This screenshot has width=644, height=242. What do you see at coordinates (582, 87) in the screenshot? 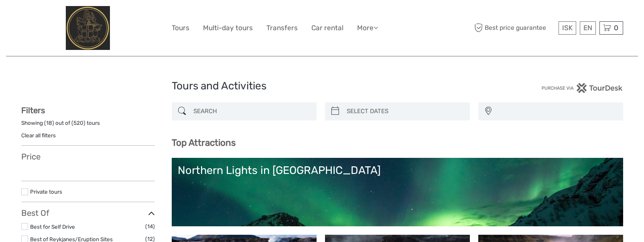
I see `img: PurchaseViaTourDesk.png` at bounding box center [582, 87].